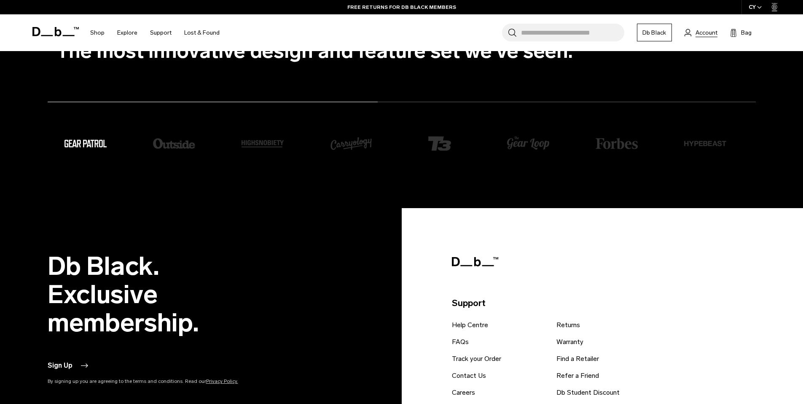 The image size is (803, 404). What do you see at coordinates (654, 32) in the screenshot?
I see `a: Db Black` at bounding box center [654, 32].